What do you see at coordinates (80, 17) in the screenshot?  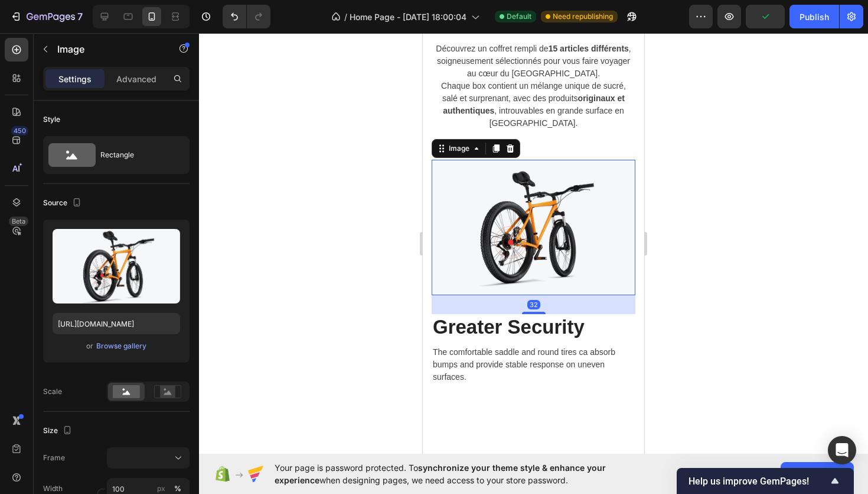 I see `p: 7` at bounding box center [80, 17].